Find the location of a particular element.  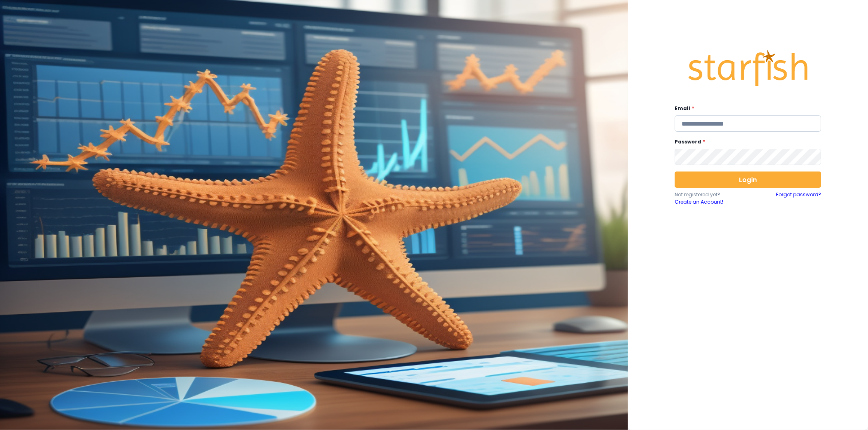

a: Create an Account! is located at coordinates (712, 202).